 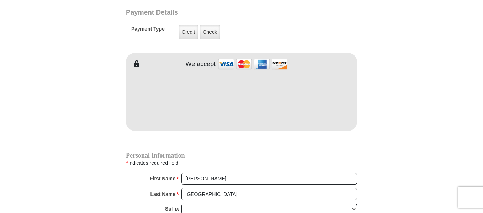 I want to click on label: Check, so click(x=210, y=32).